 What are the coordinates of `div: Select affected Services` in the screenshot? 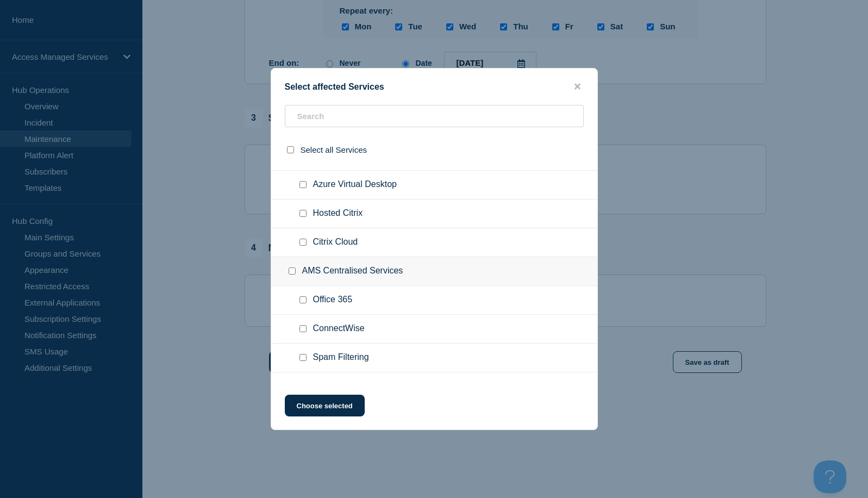 It's located at (434, 87).